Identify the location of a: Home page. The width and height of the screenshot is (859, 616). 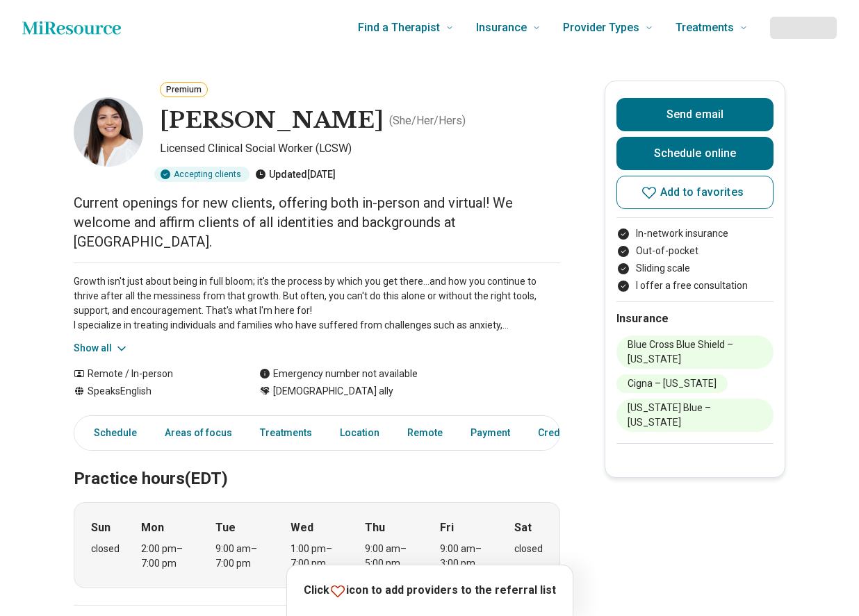
(72, 27).